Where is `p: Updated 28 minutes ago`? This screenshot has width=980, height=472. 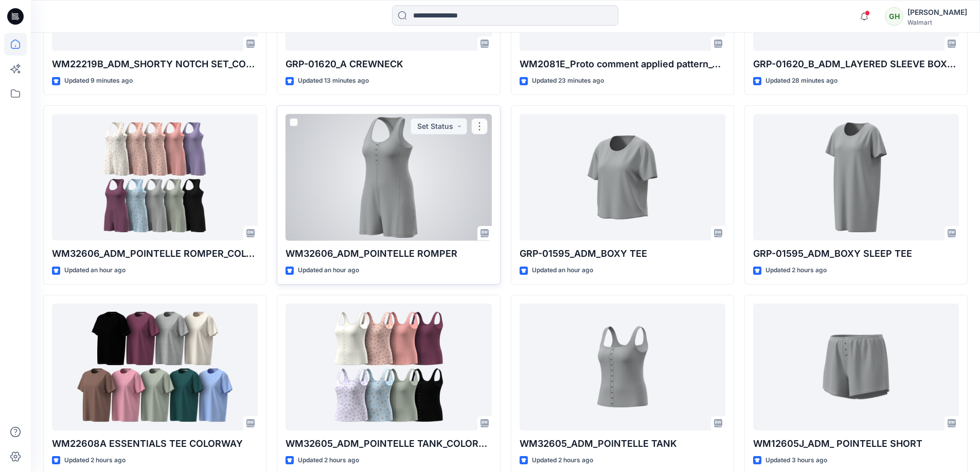 p: Updated 28 minutes ago is located at coordinates (802, 80).